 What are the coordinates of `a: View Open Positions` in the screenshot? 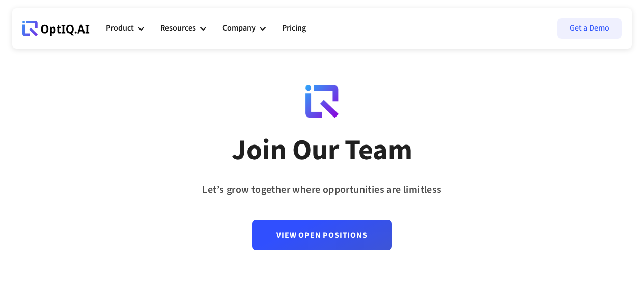 It's located at (322, 236).